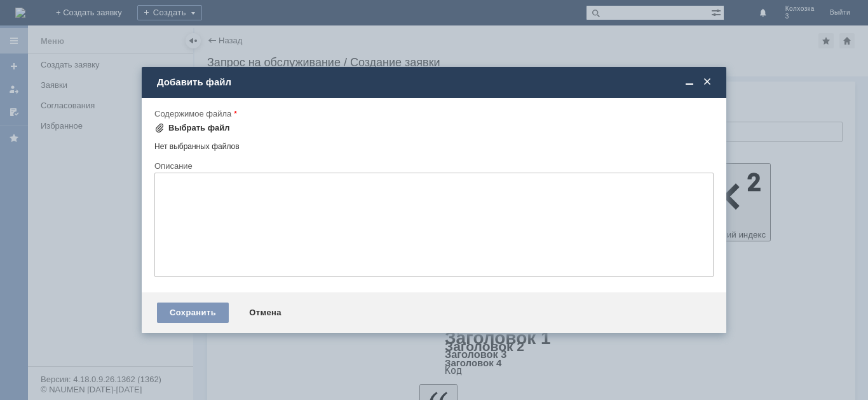 This screenshot has width=868, height=400. I want to click on div: Содержимое файла, so click(433, 114).